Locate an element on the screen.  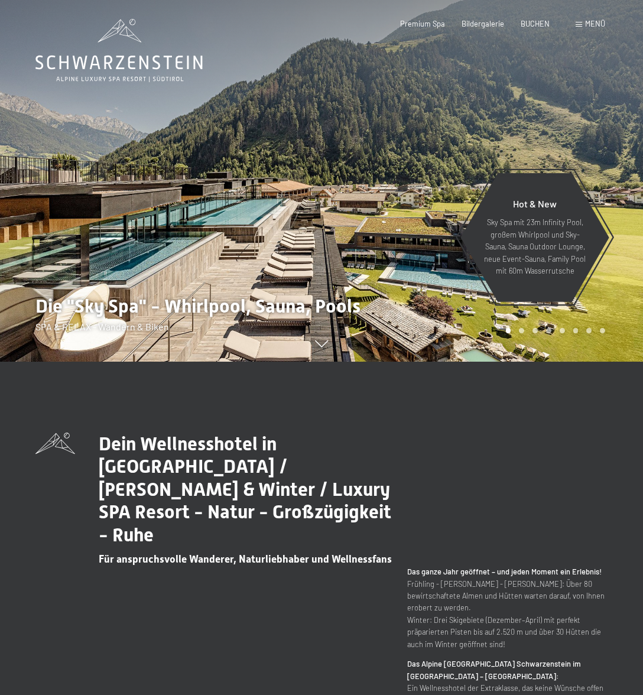
span: Für anspruchsvolle Wanderer, Naturliebhaber und Wellnessfans is located at coordinates (245, 559).